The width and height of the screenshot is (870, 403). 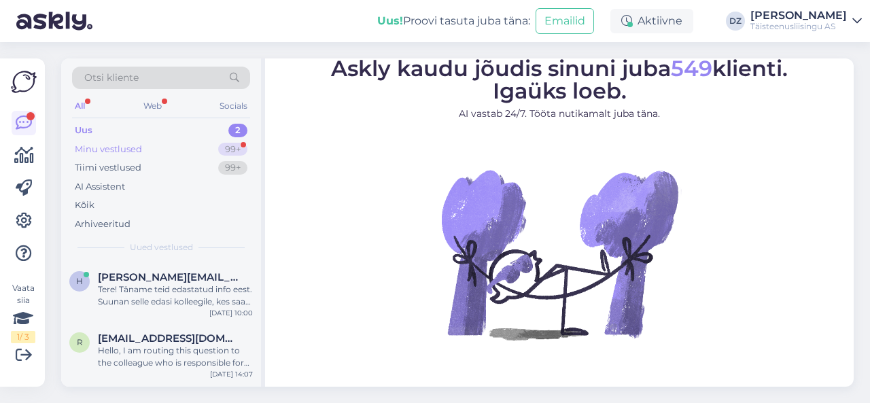 I want to click on span: helen.hiiob@tele2.com, so click(x=169, y=277).